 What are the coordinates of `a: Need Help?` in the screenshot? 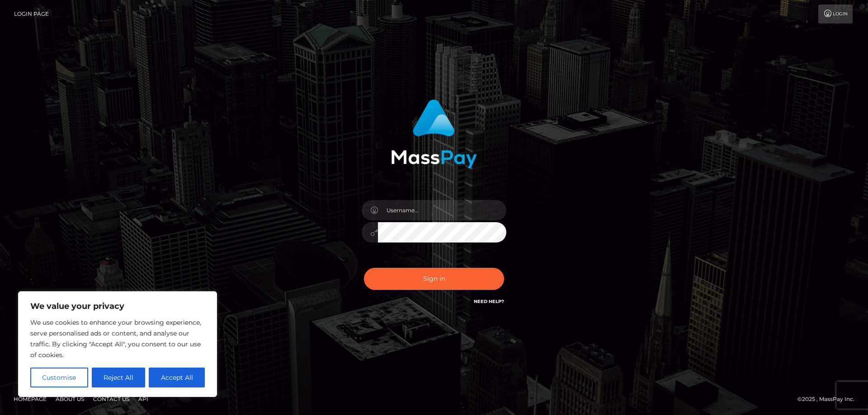 It's located at (489, 301).